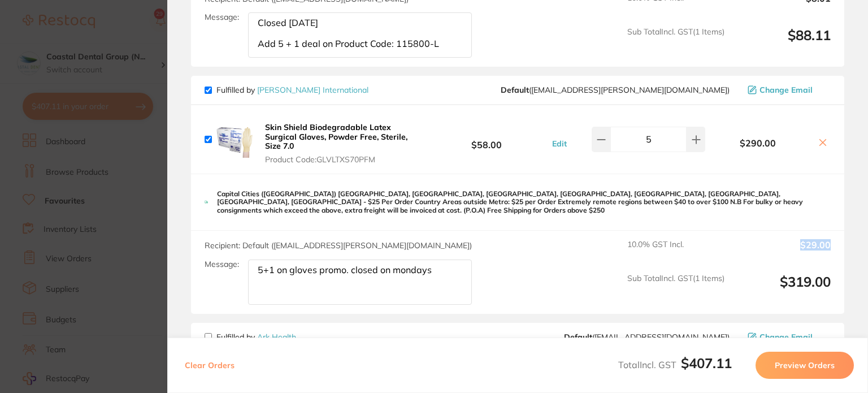 The image size is (868, 393). Describe the element at coordinates (758, 143) in the screenshot. I see `b: $290.00` at that location.